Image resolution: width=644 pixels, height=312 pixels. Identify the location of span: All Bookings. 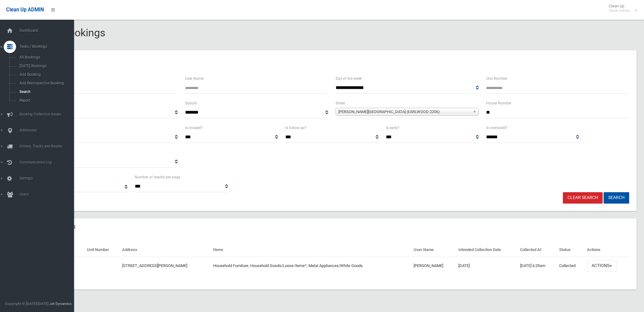
(45, 57).